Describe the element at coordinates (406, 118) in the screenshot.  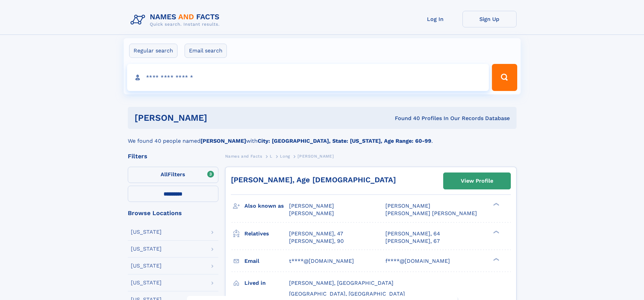
I see `div: Found 40 Profiles In Our Records Database` at that location.